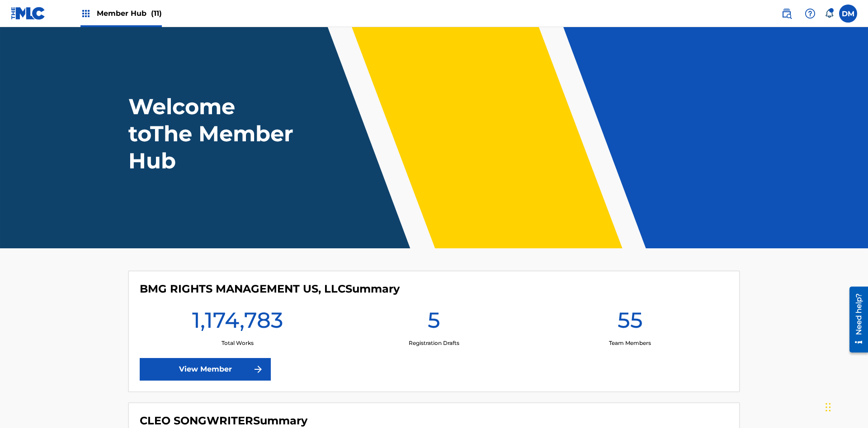 The width and height of the screenshot is (868, 428). Describe the element at coordinates (434, 323) in the screenshot. I see `h1: 5` at that location.